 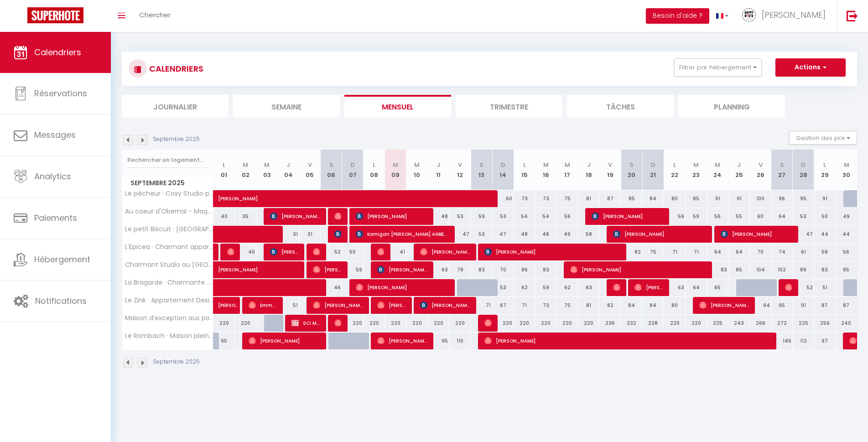 I want to click on div: 102, so click(x=782, y=270).